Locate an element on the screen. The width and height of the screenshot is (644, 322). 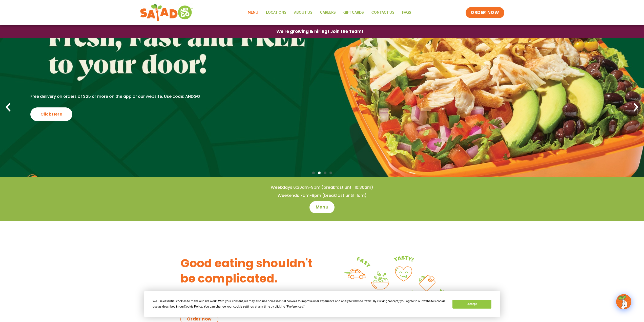
span: Menu is located at coordinates (322, 207).